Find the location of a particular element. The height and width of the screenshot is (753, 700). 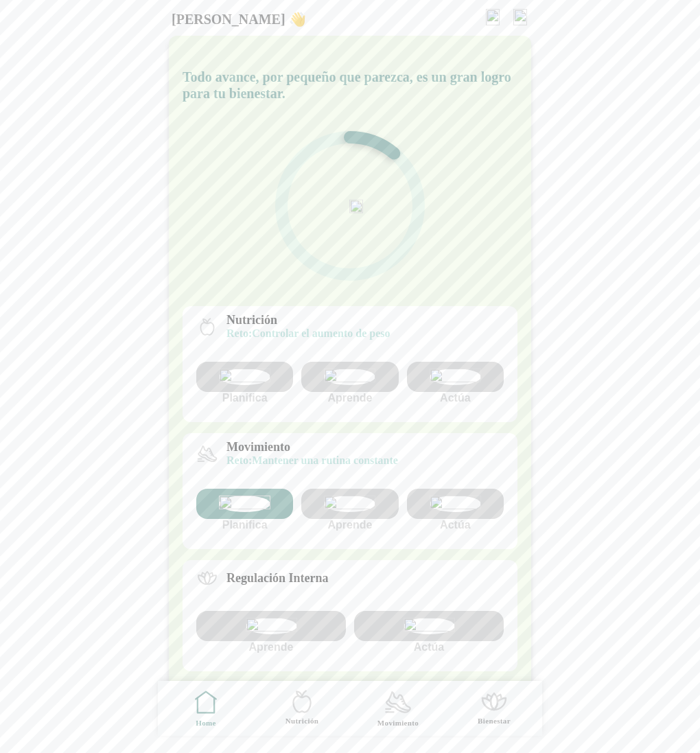

ion-label: Movimiento is located at coordinates (398, 722).